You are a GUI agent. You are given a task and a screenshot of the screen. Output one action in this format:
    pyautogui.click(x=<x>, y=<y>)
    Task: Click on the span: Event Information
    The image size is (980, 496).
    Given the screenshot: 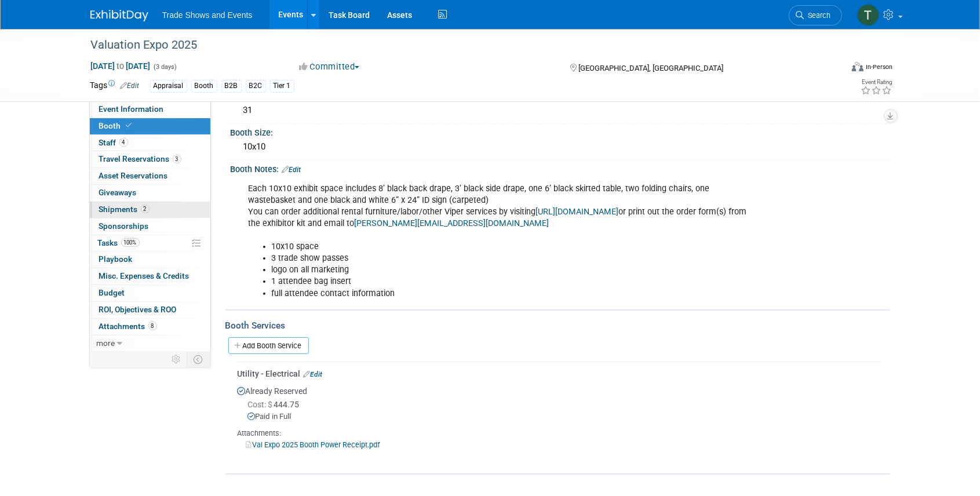 What is the action you would take?
    pyautogui.click(x=131, y=109)
    